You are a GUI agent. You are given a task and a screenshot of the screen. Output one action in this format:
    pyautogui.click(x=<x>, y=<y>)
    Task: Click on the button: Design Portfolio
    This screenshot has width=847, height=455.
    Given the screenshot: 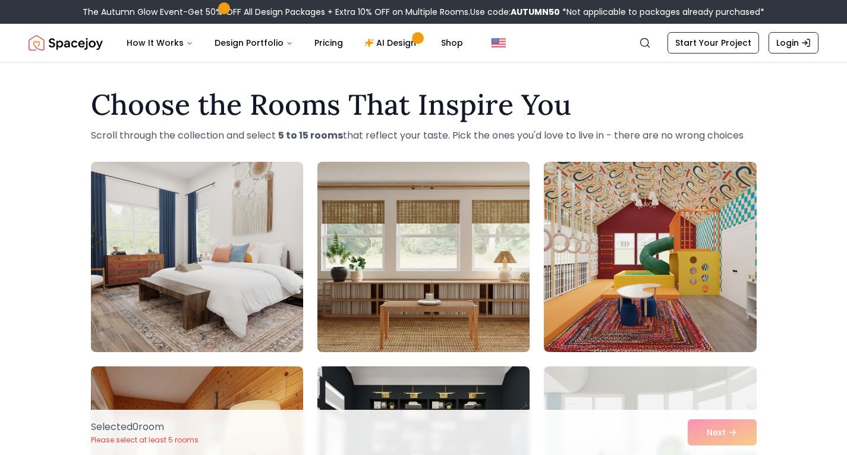 What is the action you would take?
    pyautogui.click(x=254, y=43)
    